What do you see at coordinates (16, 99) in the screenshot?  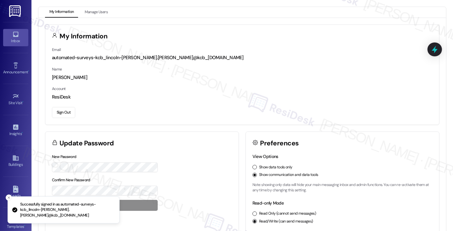 I see `a: Site Visit •` at bounding box center [16, 99].